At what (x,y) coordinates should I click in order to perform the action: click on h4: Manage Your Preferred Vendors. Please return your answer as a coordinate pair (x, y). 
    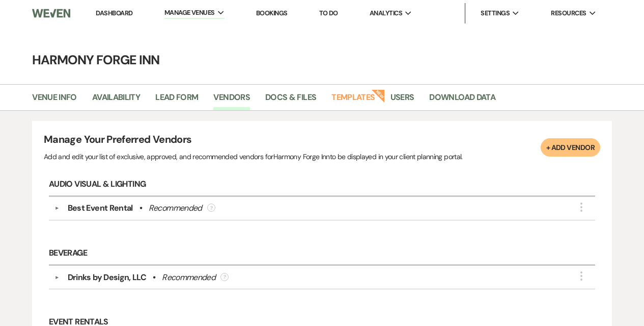
    Looking at the image, I should click on (253, 141).